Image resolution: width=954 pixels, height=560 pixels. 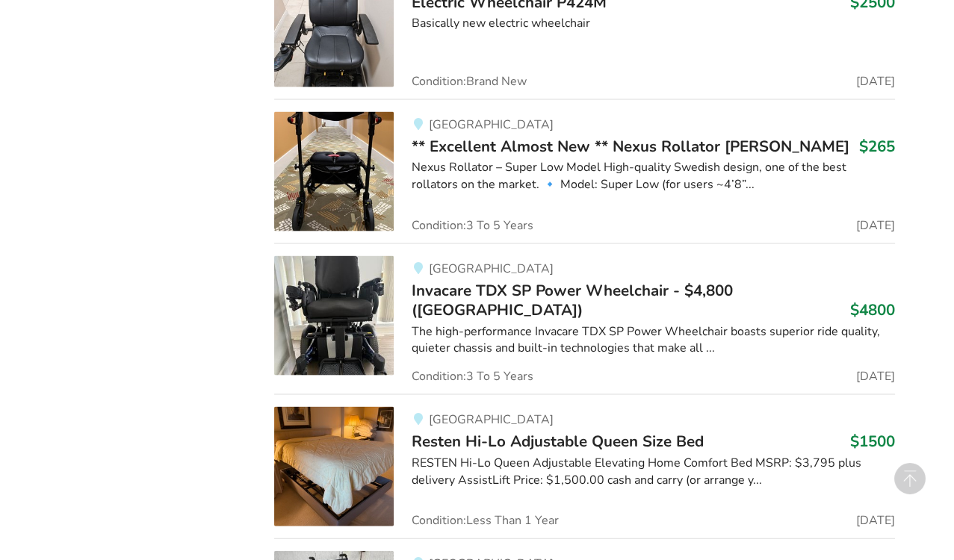 What do you see at coordinates (334, 315) in the screenshot?
I see `img: mobility-invacare tdx sp power wheelchair - $4,800 (vancouver)` at bounding box center [334, 315].